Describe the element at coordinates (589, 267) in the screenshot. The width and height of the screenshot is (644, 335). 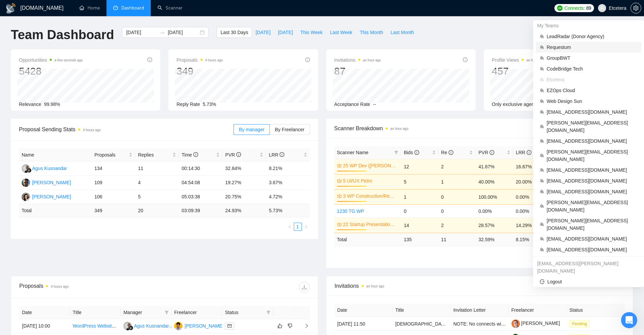
I see `div: jnana.parantapa@gigradar.io` at that location.